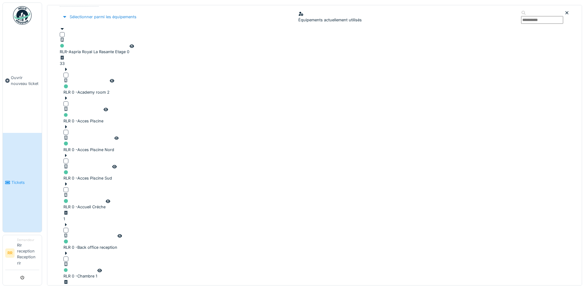 This screenshot has width=587, height=288. Describe the element at coordinates (22, 254) in the screenshot. I see `a: RR DemandeurRlr reception Reception rlr` at that location.